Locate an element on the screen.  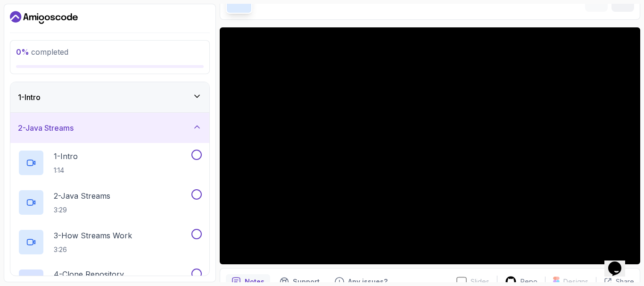
button: 2-Java Streams is located at coordinates (110, 128).